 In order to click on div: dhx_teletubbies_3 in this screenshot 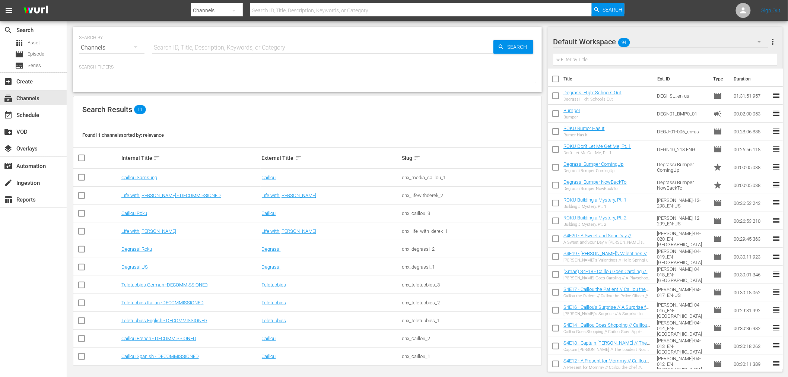, I will do `click(471, 285)`.